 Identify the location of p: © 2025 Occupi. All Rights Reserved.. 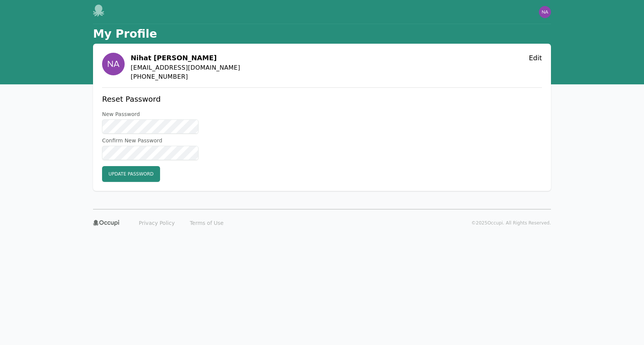
(511, 223).